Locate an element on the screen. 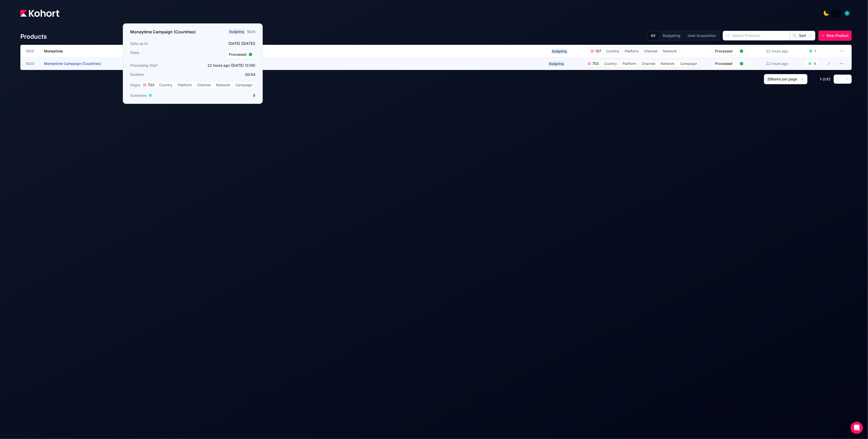 The width and height of the screenshot is (868, 439). button: 20items per page is located at coordinates (785, 79).